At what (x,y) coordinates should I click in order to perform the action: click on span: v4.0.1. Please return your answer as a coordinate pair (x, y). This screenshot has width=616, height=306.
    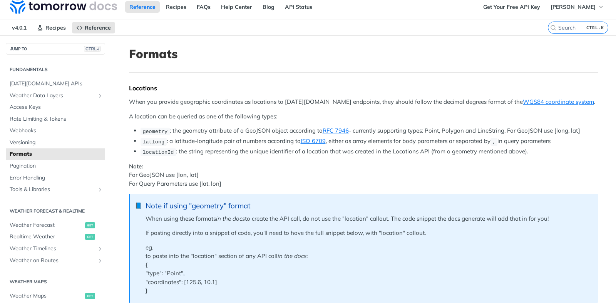
    Looking at the image, I should click on (19, 28).